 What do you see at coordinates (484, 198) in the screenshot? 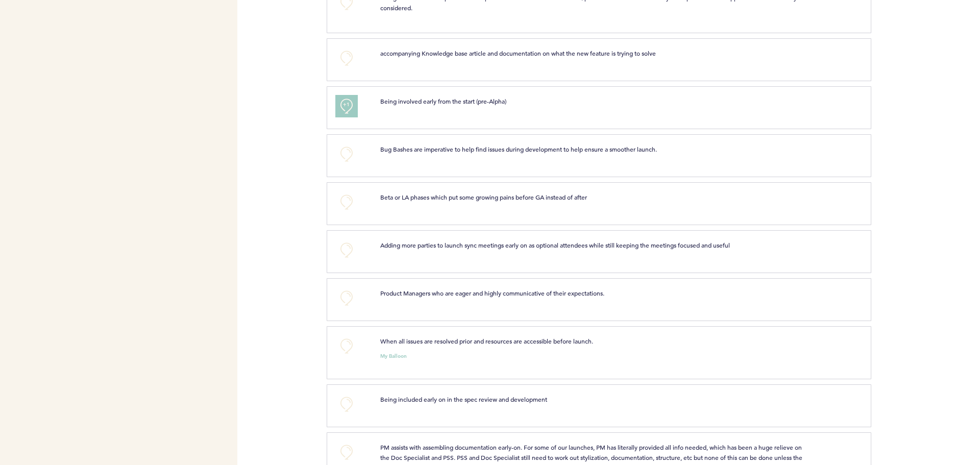
I see `span: Beta or LA phases which put some growing pains before GA instead of after` at bounding box center [484, 198].